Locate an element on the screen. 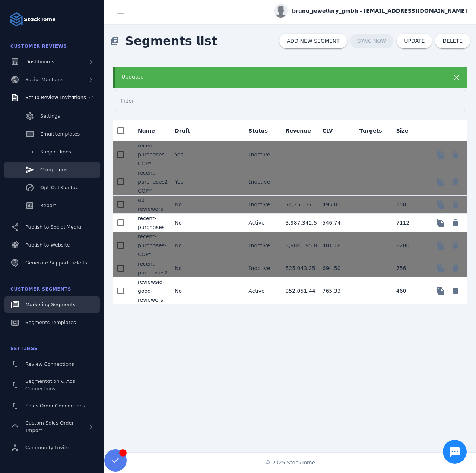  a: Segments Templates is located at coordinates (52, 323).